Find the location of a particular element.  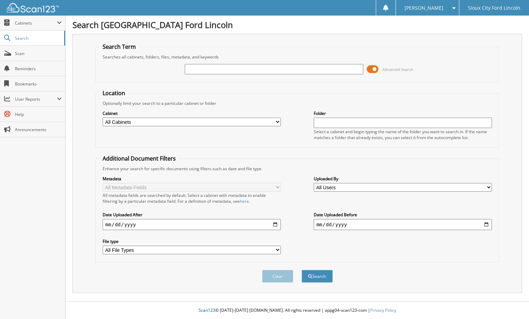

label: Date Uploaded Before is located at coordinates (403, 215).